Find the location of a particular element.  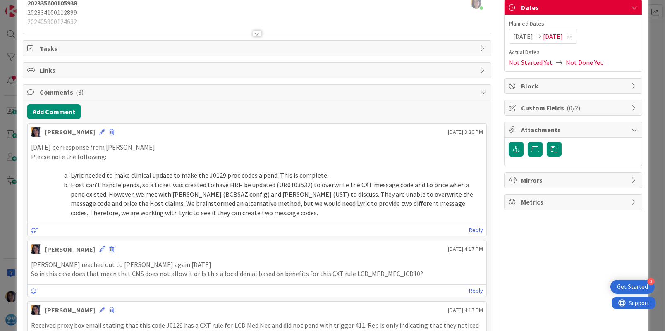

span: Dates is located at coordinates (574, 7).